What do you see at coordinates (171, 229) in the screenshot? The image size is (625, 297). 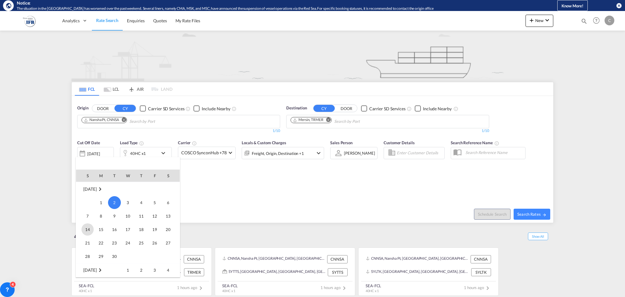 I see `td: Saturday September 20 2025` at bounding box center [171, 229].